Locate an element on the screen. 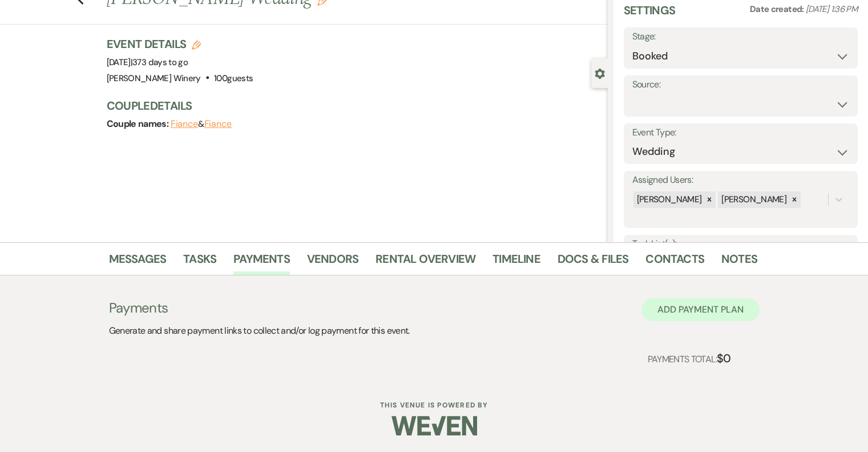 The width and height of the screenshot is (868, 452). a: Rental Overview is located at coordinates (425, 262).